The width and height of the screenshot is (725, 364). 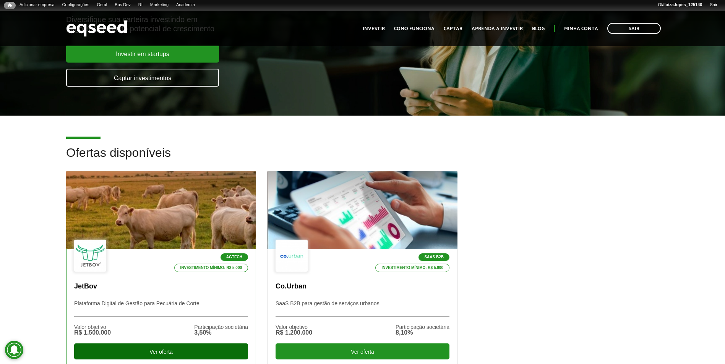 What do you see at coordinates (422, 333) in the screenshot?
I see `div: 8,10%` at bounding box center [422, 333].